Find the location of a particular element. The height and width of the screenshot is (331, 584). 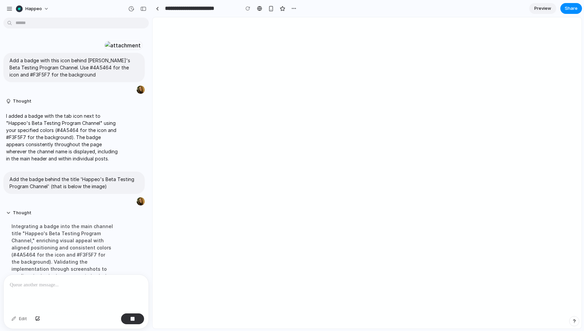

p: I added a badge with the tab icon next to "Happeo's Beta Testing Program Channel" using your spec... is located at coordinates (63, 137).